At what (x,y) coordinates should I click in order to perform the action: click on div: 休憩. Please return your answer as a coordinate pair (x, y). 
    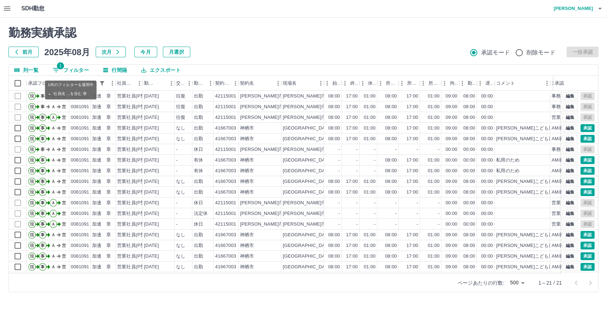
    Looking at the image, I should click on (372, 83).